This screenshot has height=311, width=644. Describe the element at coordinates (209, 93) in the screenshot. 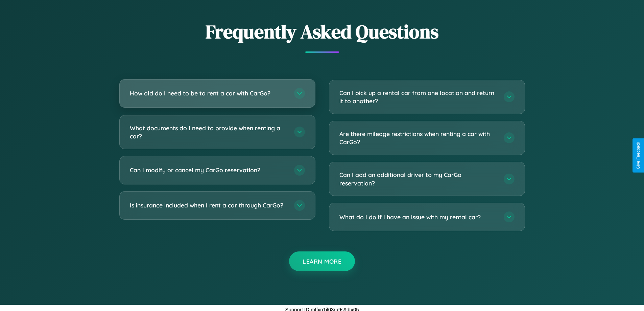

I see `h3: How old do I need to be to rent a car with CarGo?` at that location.